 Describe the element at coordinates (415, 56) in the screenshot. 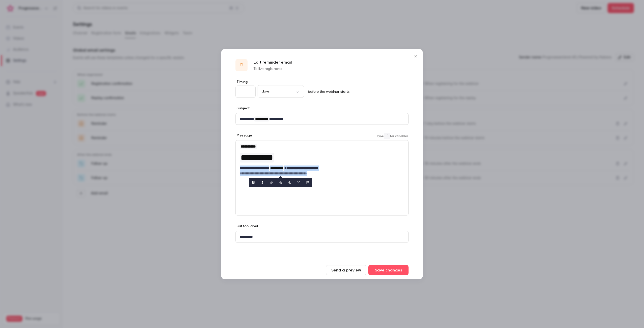

I see `button: Close` at that location.